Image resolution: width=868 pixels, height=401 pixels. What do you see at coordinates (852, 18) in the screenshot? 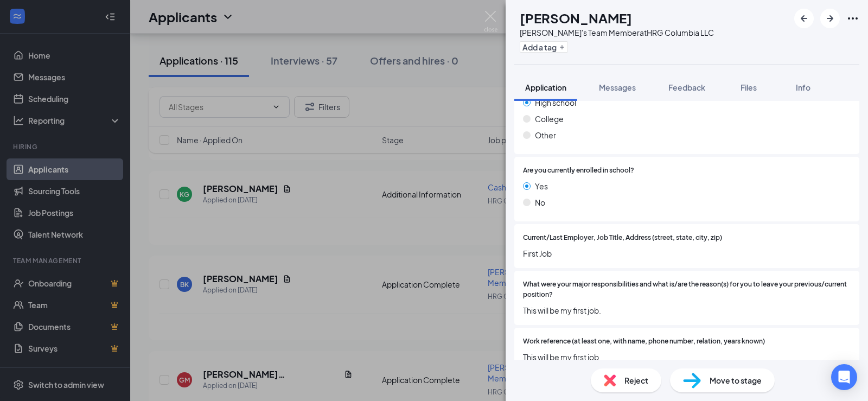
I see `svg: Ellipses` at bounding box center [852, 18].